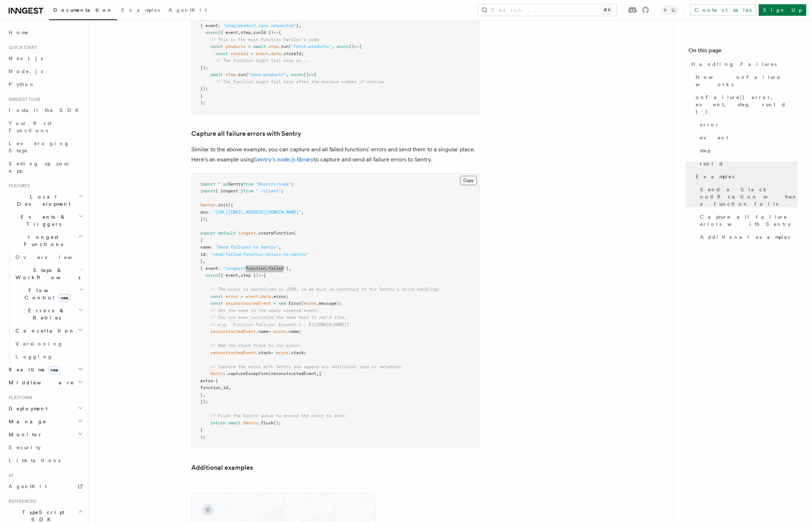 This screenshot has width=812, height=522. I want to click on a: Additional examples, so click(222, 468).